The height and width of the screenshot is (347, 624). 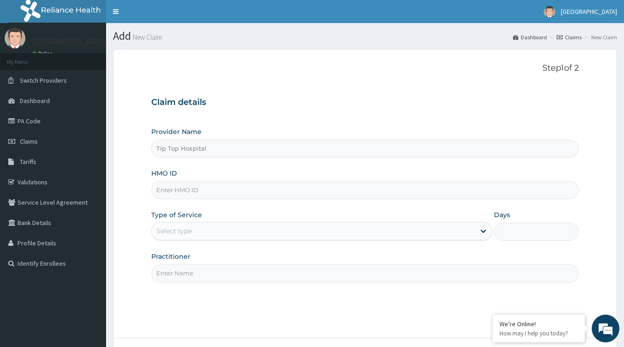 What do you see at coordinates (43, 54) in the screenshot?
I see `a: Online` at bounding box center [43, 54].